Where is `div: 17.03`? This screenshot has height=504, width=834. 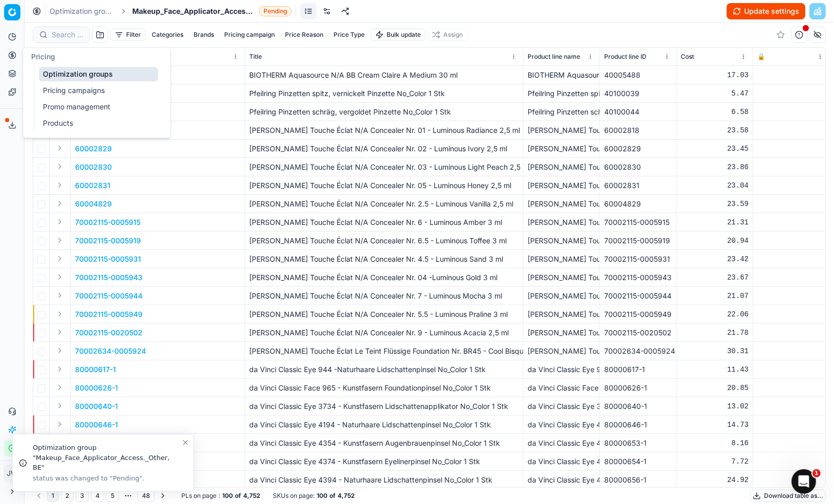
div: 17.03 is located at coordinates (714, 75).